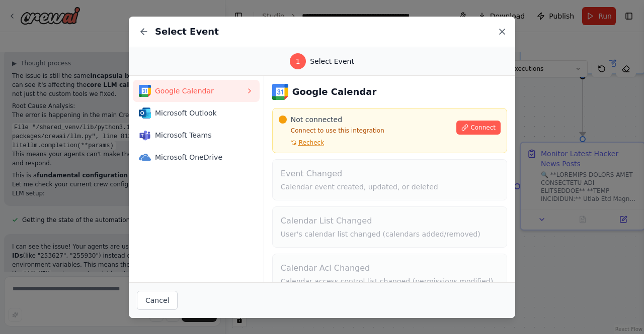 The image size is (644, 334). I want to click on div: 1, so click(298, 61).